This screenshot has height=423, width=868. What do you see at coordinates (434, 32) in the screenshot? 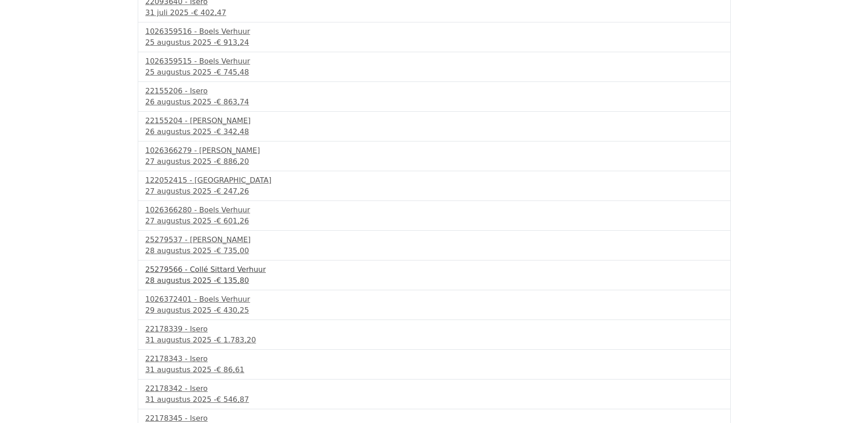
I see `div: 1026359516 - Boels Verhuur` at bounding box center [434, 32].